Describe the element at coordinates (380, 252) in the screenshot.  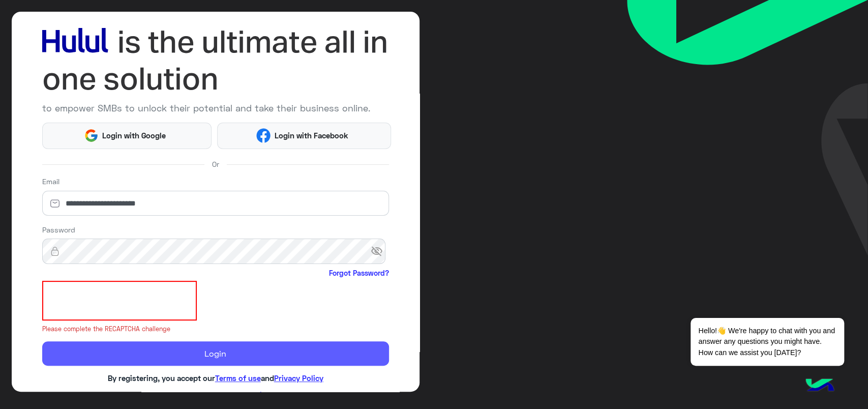
I see `span: visibility_off` at that location.